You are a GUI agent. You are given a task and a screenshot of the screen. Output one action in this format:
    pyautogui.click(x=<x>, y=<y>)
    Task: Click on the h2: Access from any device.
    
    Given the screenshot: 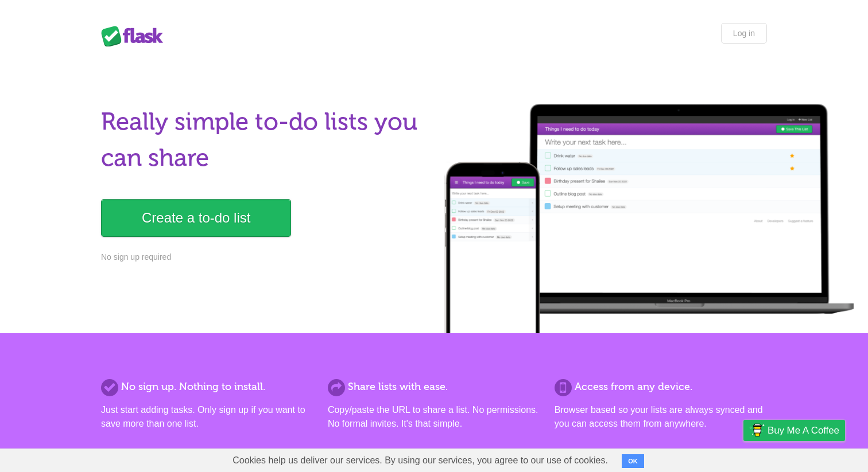 What is the action you would take?
    pyautogui.click(x=661, y=387)
    